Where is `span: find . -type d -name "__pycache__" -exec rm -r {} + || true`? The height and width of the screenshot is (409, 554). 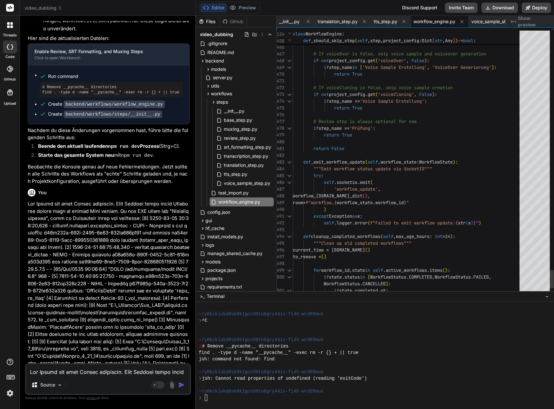 span: find . -type d -name "__pycache__" -exec rm -r {} + || true is located at coordinates (278, 353).